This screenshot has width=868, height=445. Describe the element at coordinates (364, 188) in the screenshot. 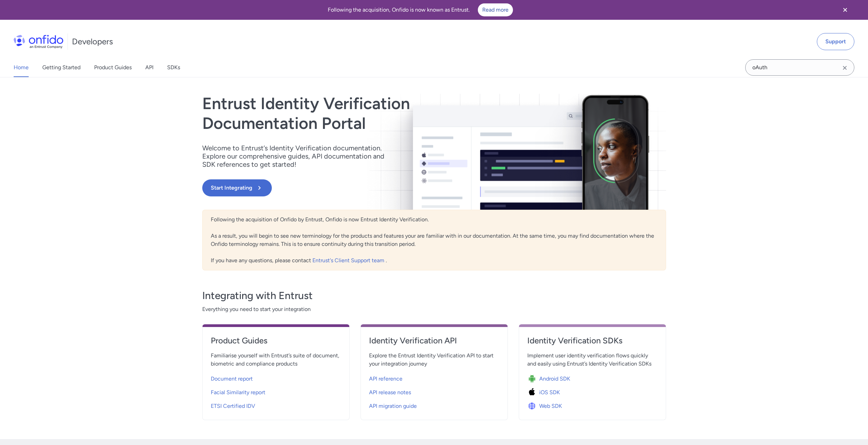

I see `a: Start Integrating` at that location.